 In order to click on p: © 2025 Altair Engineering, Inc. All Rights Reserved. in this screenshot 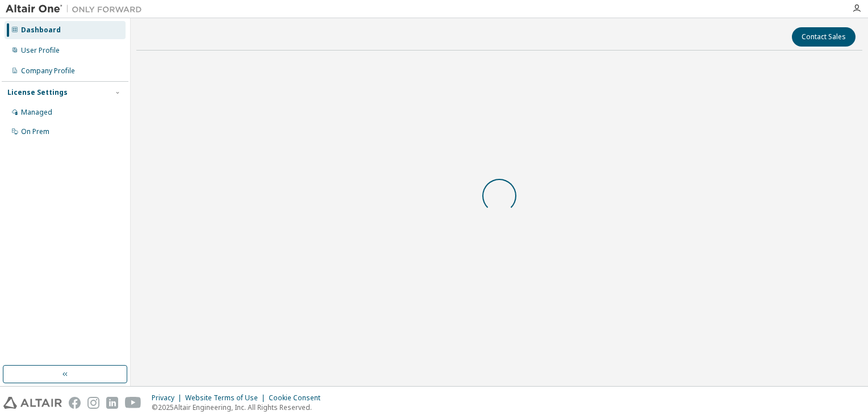, I will do `click(239, 407)`.